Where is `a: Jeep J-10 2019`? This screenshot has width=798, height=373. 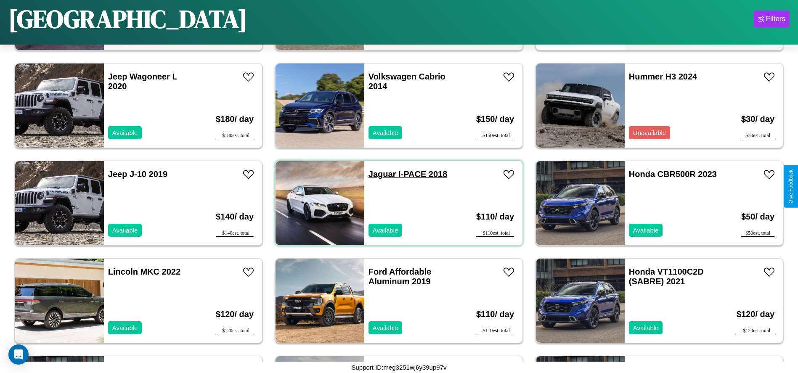
a: Jeep J-10 2019 is located at coordinates (138, 174).